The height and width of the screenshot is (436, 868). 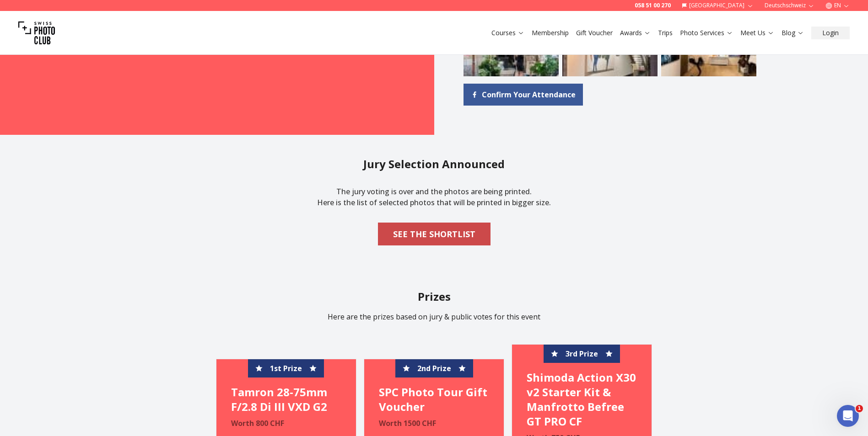 What do you see at coordinates (92, 73) in the screenshot?
I see `p: Bonjour 👋` at bounding box center [92, 73].